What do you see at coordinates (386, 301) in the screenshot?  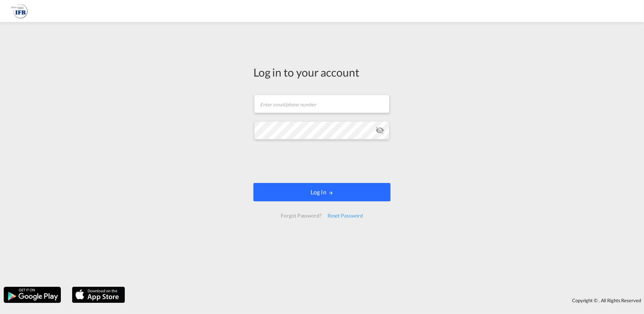 I see `div: Copyright © . All Rights Reserved` at bounding box center [386, 301].